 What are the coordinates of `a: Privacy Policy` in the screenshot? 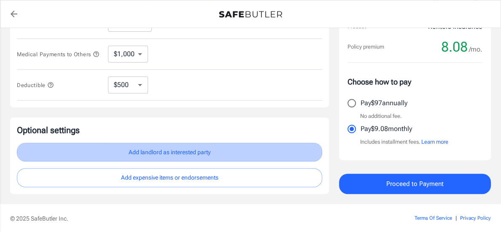 It's located at (475, 218).